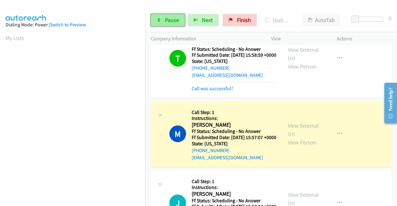  What do you see at coordinates (11, 21) in the screenshot?
I see `div: Need help?` at bounding box center [11, 21].